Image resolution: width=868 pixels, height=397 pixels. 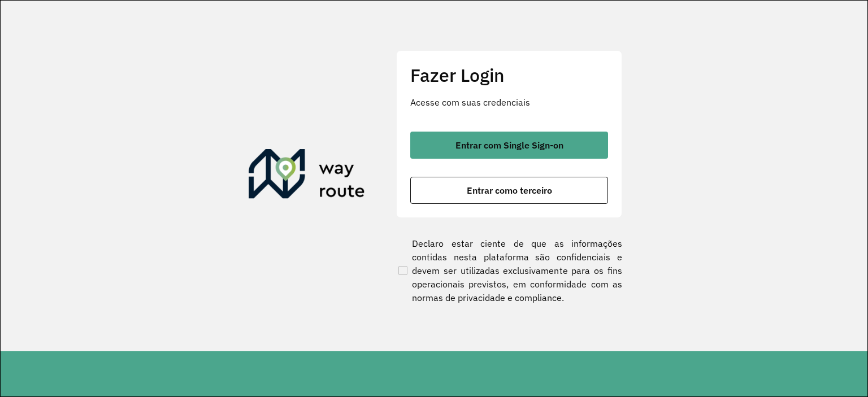 I want to click on span: Entrar com Single Sign-on, so click(x=509, y=145).